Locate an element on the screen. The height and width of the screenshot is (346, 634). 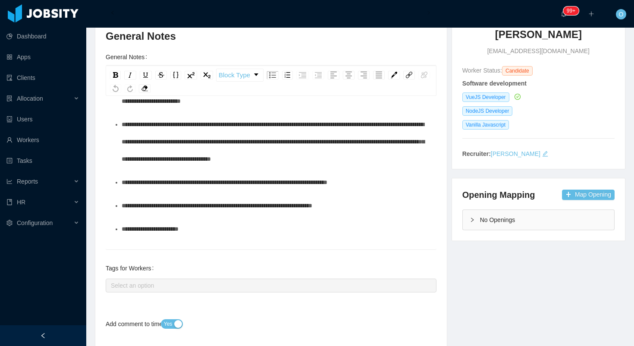
div: icon: rightNo Openings is located at coordinates (538, 220).